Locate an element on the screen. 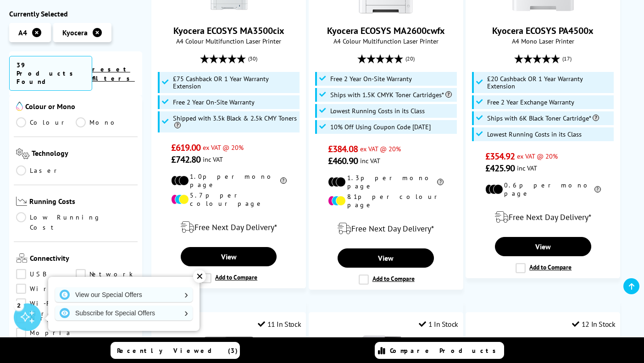 The width and height of the screenshot is (644, 363). div: 11 In Stock is located at coordinates (280, 324).